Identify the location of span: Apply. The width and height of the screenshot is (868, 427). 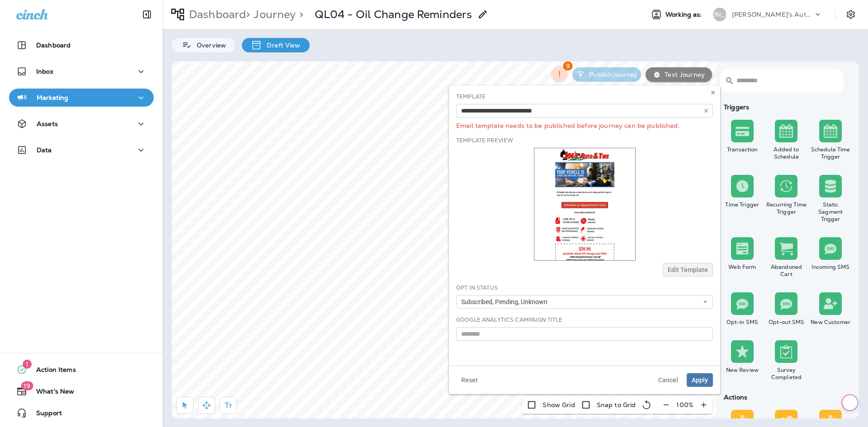
(700, 380).